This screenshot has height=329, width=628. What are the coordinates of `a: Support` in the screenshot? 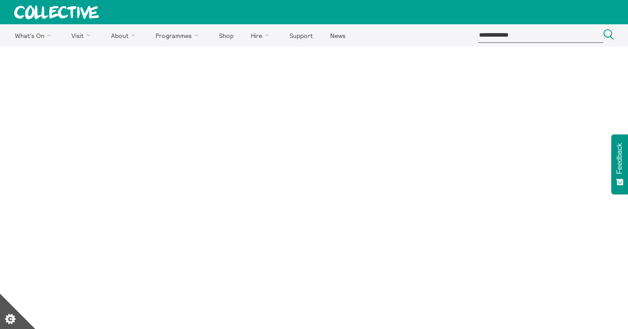 It's located at (301, 35).